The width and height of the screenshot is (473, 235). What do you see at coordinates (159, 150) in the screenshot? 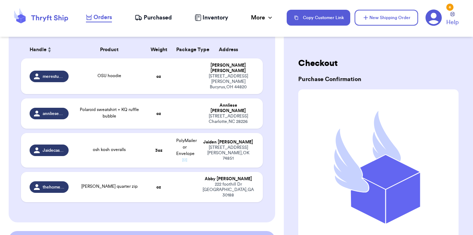
I see `strong: 3 oz` at bounding box center [159, 150].